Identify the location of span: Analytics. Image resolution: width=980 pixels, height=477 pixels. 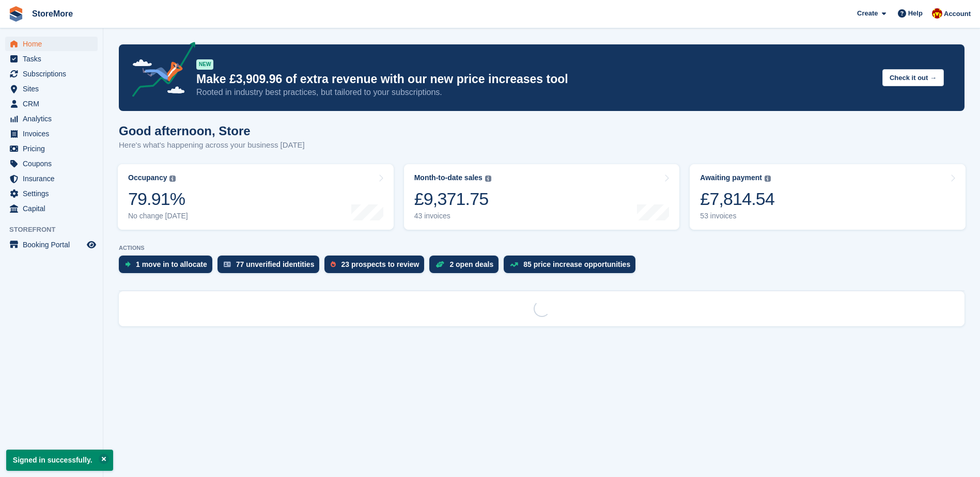
(54, 119).